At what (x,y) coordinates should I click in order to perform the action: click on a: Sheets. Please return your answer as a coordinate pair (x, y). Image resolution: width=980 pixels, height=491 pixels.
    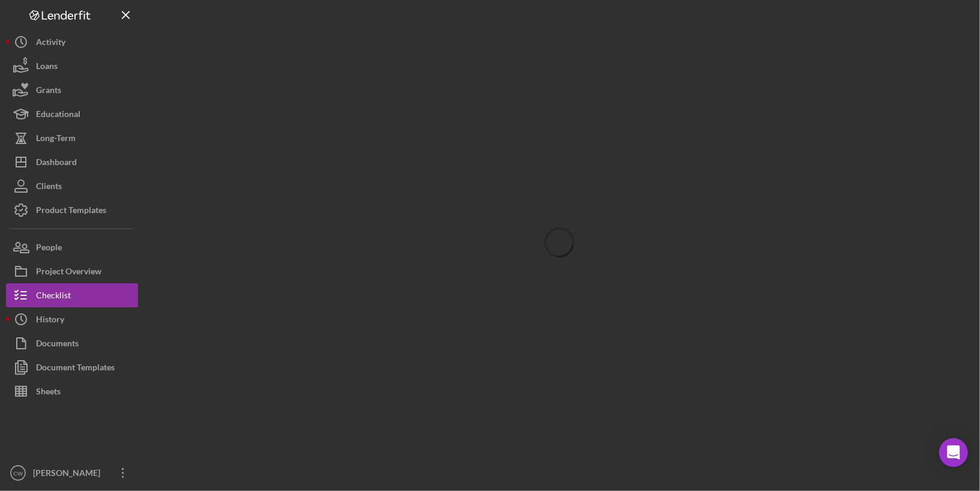
    Looking at the image, I should click on (72, 392).